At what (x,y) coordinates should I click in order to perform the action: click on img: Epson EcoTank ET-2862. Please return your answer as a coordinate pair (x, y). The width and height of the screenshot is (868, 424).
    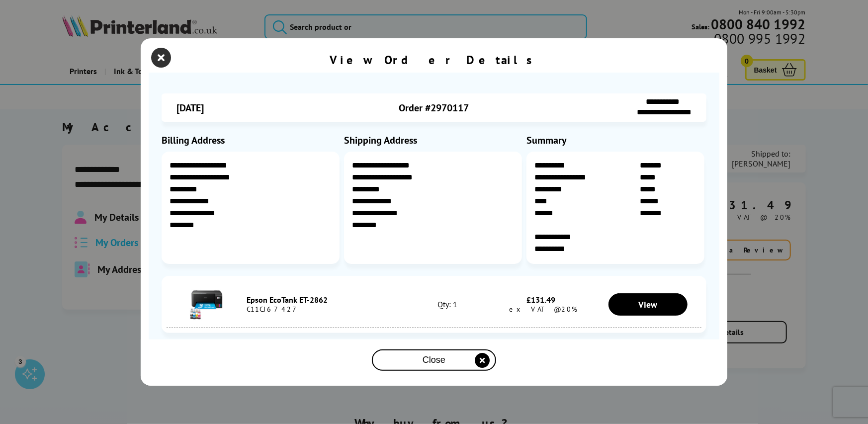
    Looking at the image, I should click on (207, 303).